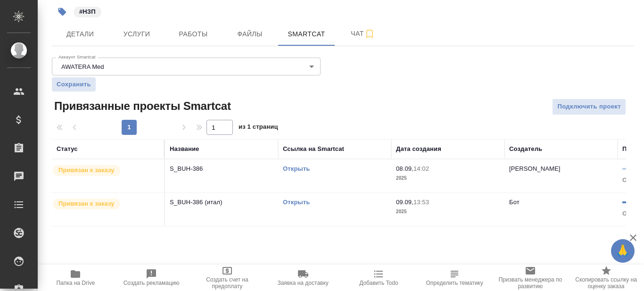 The image size is (644, 291). What do you see at coordinates (227, 283) in the screenshot?
I see `span: Создать счет на предоплату` at bounding box center [227, 283].